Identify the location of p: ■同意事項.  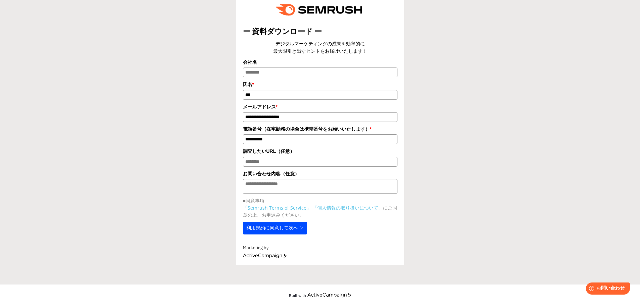
(320, 200).